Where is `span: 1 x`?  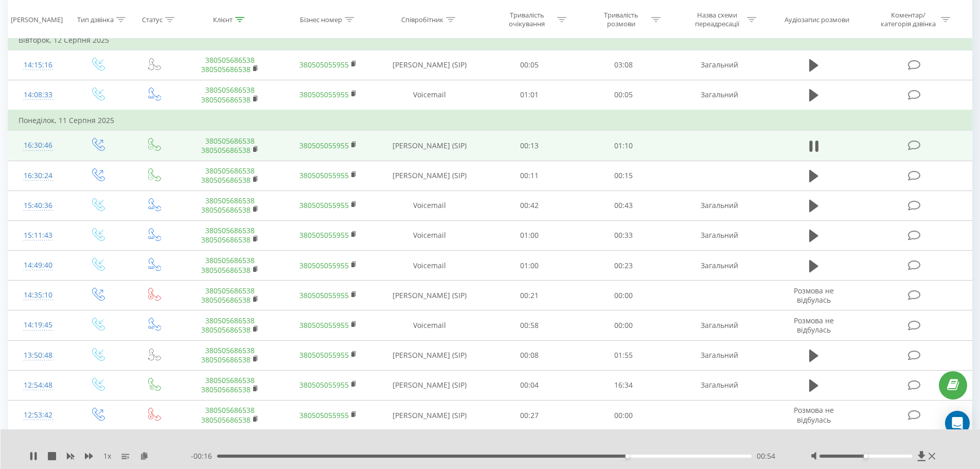 span: 1 x is located at coordinates (107, 456).